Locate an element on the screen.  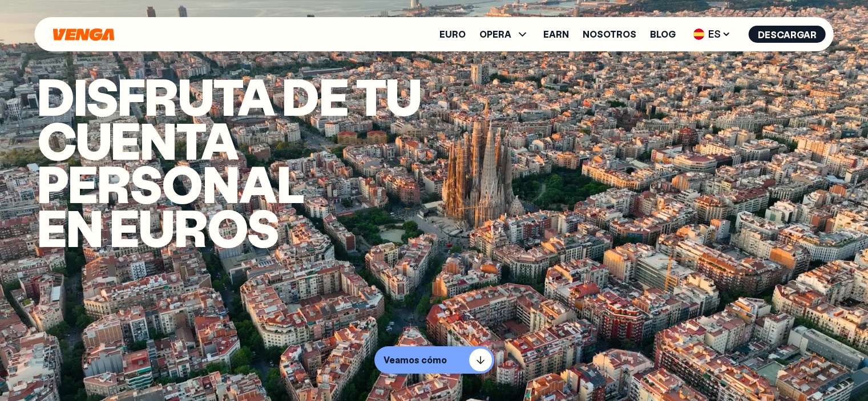
h1: Disfruta de tu cuenta PERSONAL en euros is located at coordinates (280, 161).